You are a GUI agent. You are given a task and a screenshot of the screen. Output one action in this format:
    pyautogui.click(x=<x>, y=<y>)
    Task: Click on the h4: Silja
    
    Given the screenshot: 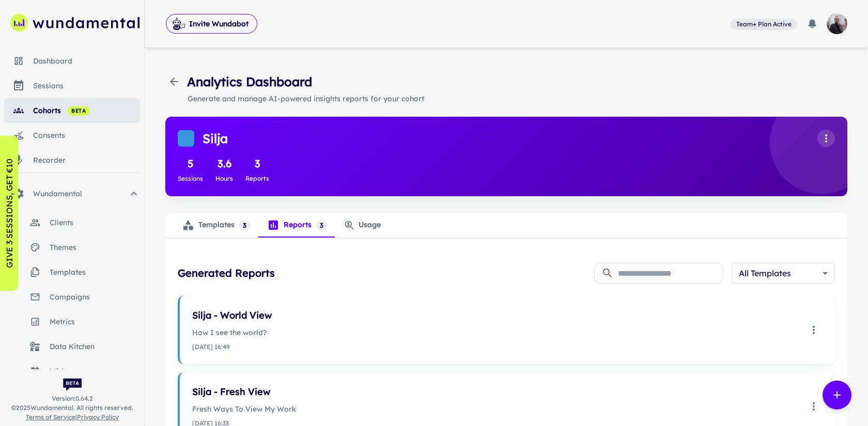 What is the action you would take?
    pyautogui.click(x=215, y=138)
    